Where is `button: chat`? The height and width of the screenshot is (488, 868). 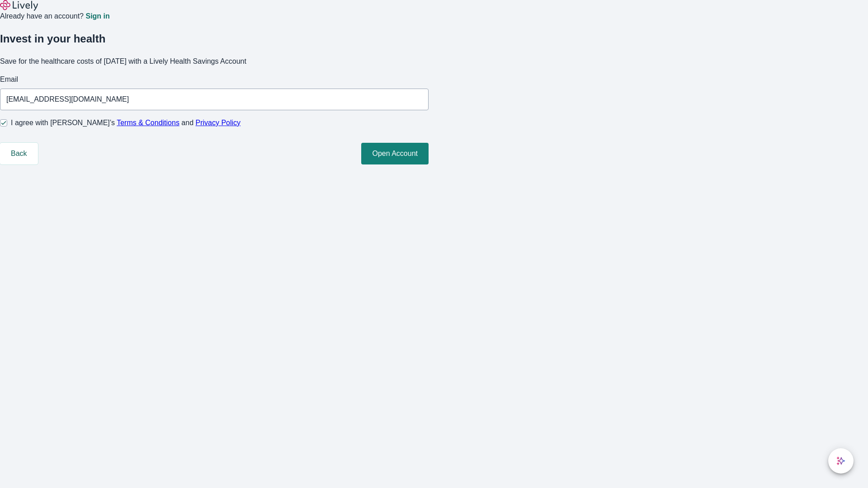
button: chat is located at coordinates (841, 461).